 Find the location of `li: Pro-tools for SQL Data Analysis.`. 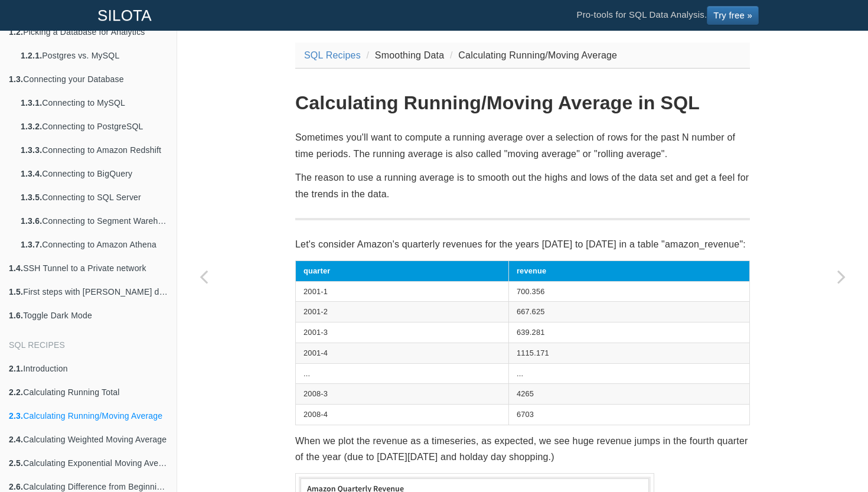

li: Pro-tools for SQL Data Analysis. is located at coordinates (667, 15).